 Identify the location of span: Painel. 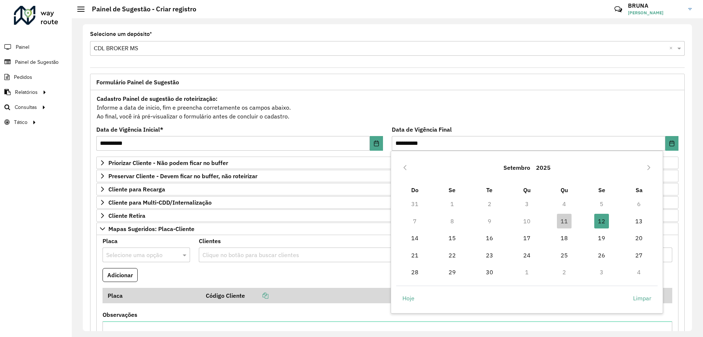
(22, 47).